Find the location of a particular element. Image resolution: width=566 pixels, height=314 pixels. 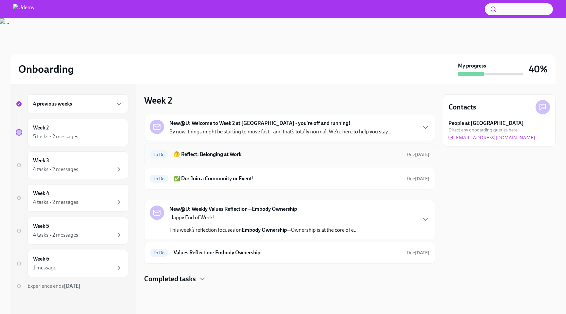

h6: 🤔 Reflect: Belonging at Work is located at coordinates (288, 154).